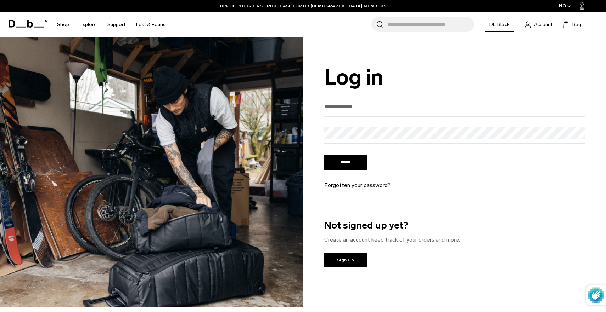 The height and width of the screenshot is (312, 606). I want to click on button: Bag, so click(572, 24).